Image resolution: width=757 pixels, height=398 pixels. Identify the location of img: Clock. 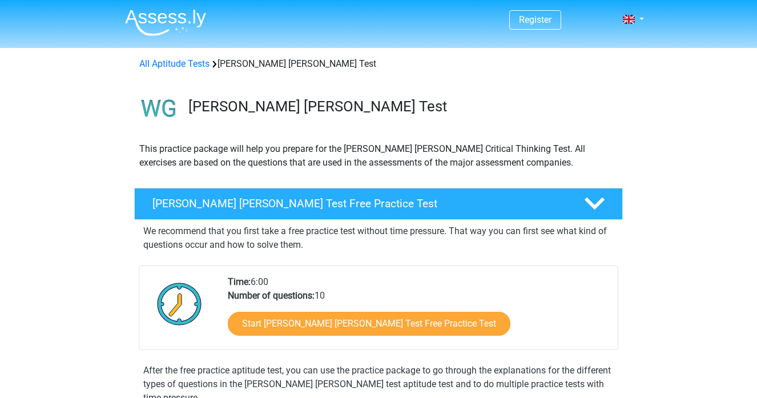
(179, 304).